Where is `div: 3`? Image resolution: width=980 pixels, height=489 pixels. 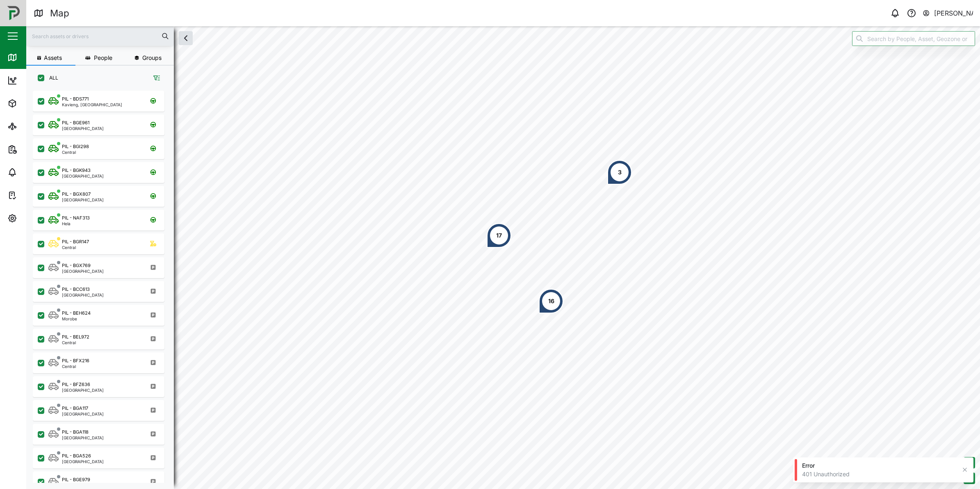 div: 3 is located at coordinates (619, 173).